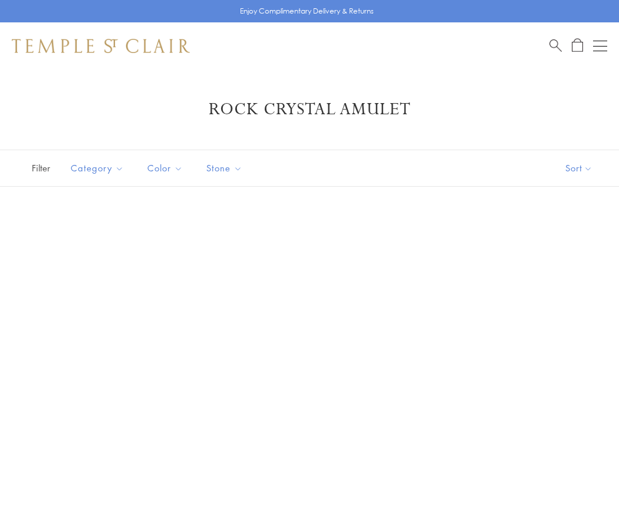 Image resolution: width=619 pixels, height=523 pixels. Describe the element at coordinates (97, 168) in the screenshot. I see `button: Category` at that location.